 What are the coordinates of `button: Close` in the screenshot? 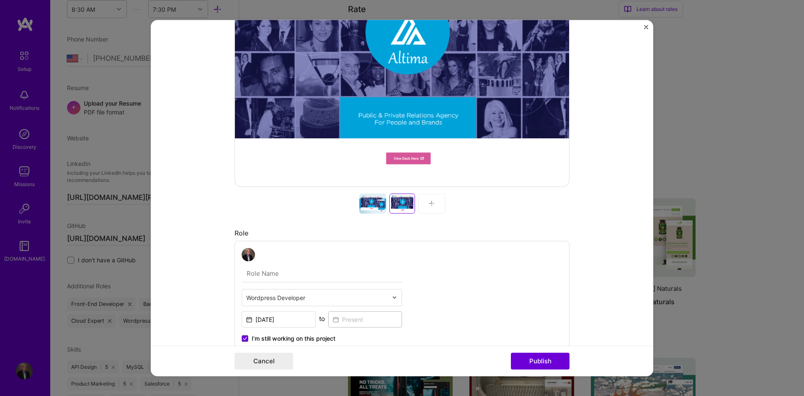 It's located at (646, 29).